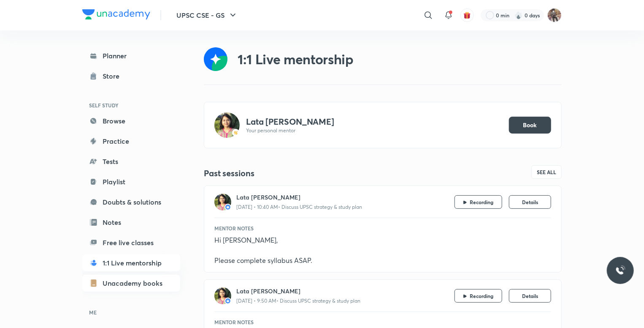 This screenshot has width=644, height=328. Describe the element at coordinates (131, 283) in the screenshot. I see `a: Unacademy books` at that location.